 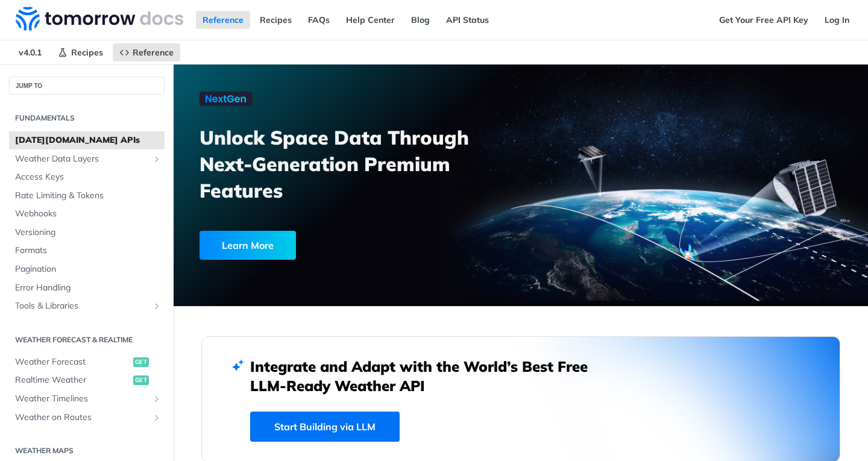 What do you see at coordinates (82, 399) in the screenshot?
I see `span: Weather Timelines` at bounding box center [82, 399].